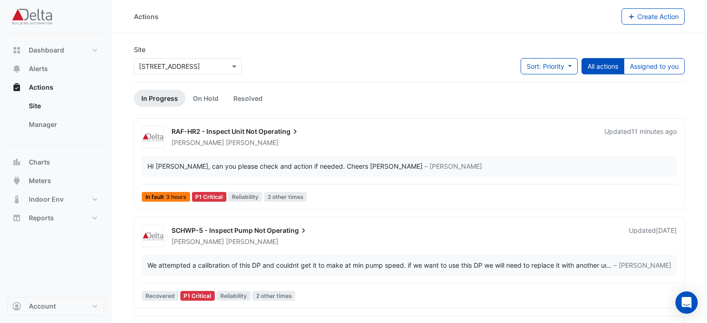  I want to click on span: Account, so click(42, 306).